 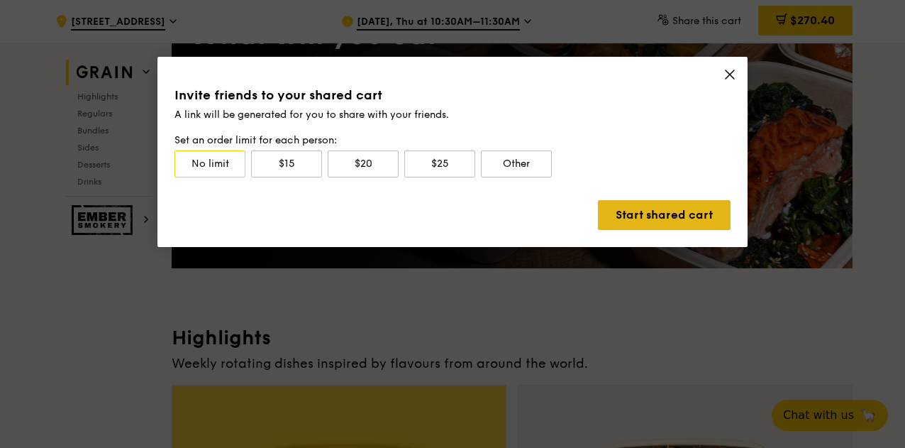 What do you see at coordinates (440, 164) in the screenshot?
I see `div: $25` at bounding box center [440, 164].